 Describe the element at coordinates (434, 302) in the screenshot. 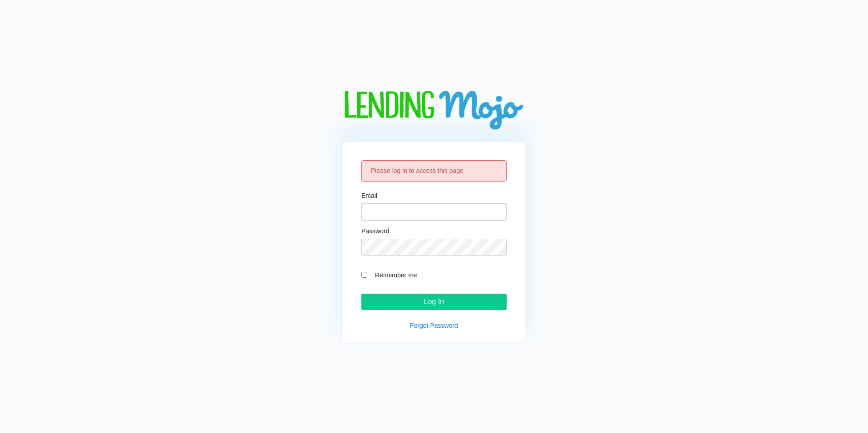

I see `input: Log In` at that location.